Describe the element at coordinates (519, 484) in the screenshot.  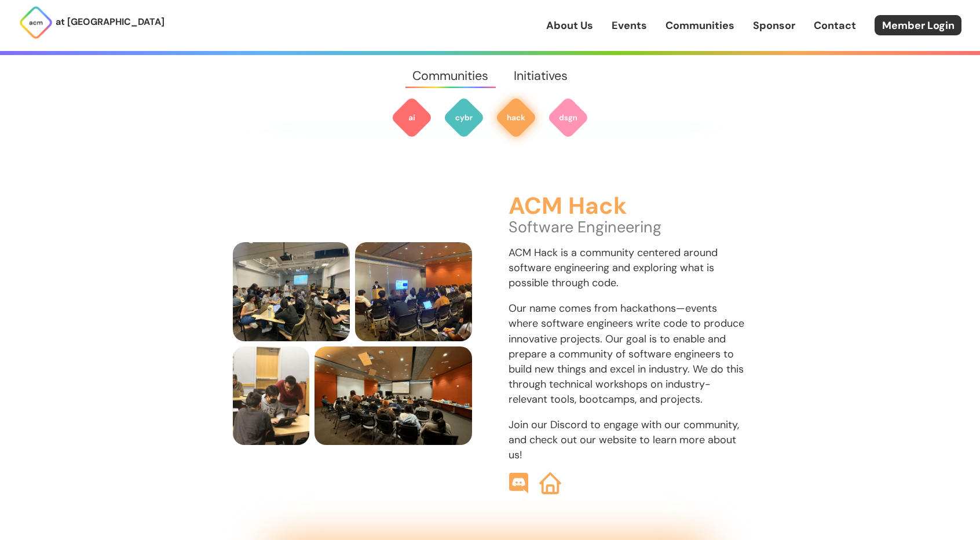
I see `a: ACM Hack Discord` at that location.